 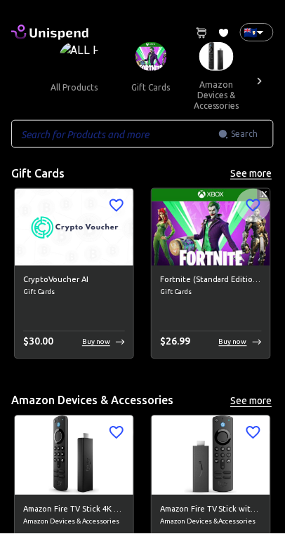 What do you see at coordinates (245, 134) in the screenshot?
I see `span: Search` at bounding box center [245, 134].